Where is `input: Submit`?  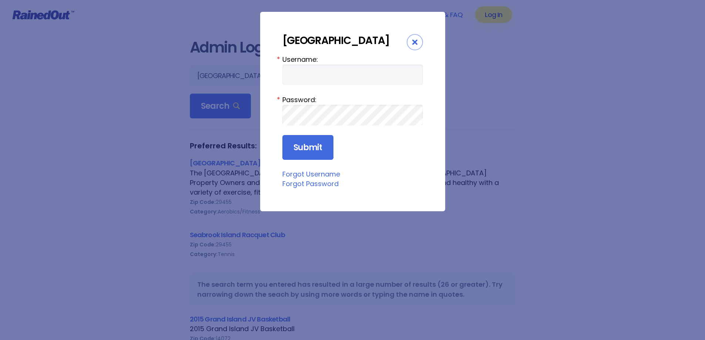 input: Submit is located at coordinates (308, 148).